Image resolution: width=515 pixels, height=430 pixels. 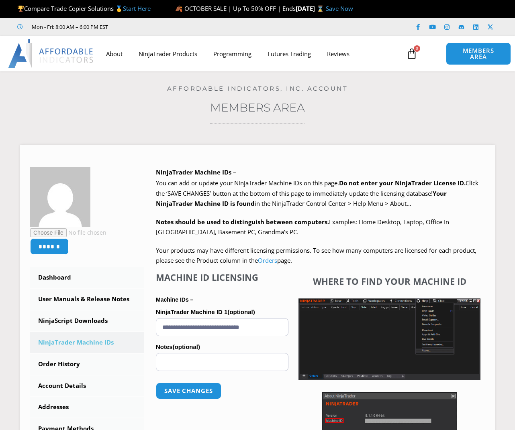 What do you see at coordinates (87, 299) in the screenshot?
I see `a: User Manuals & Release Notes` at bounding box center [87, 299].